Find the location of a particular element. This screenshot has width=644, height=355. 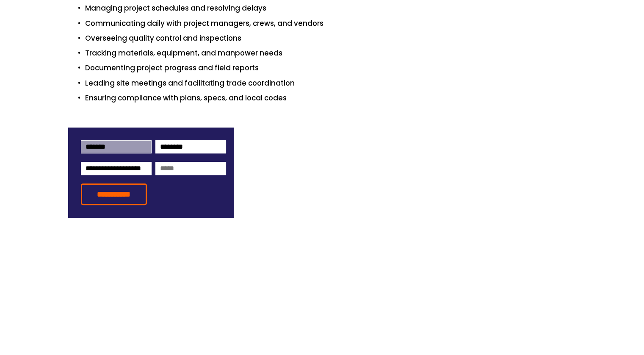

p: Tracking materials, equipment, and manpower needs is located at coordinates (331, 53).